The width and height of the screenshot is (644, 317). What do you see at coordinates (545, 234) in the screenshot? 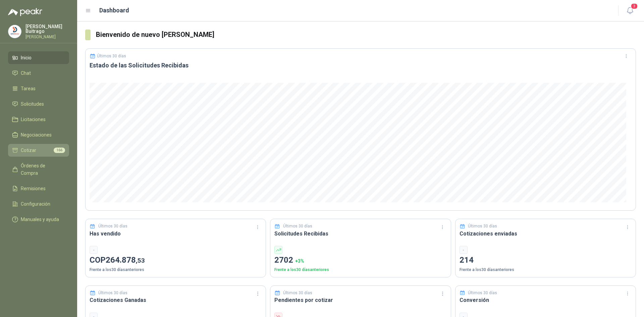
I see `h3: Cotizaciones enviadas` at bounding box center [545, 234].